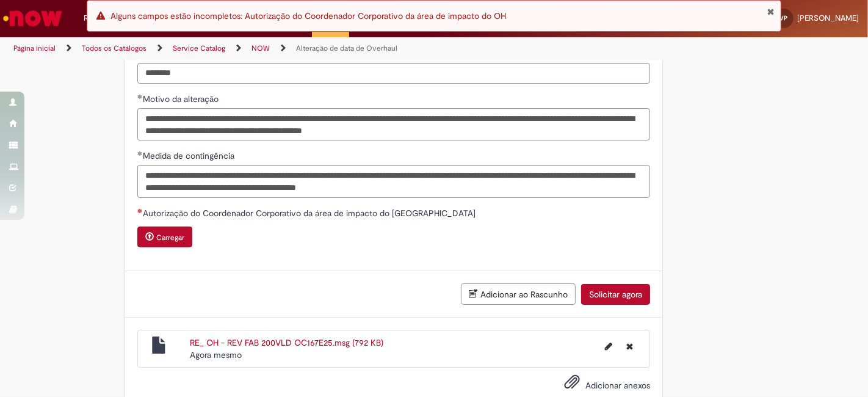  Describe the element at coordinates (770, 11) in the screenshot. I see `button: Fechar Notificação` at that location.